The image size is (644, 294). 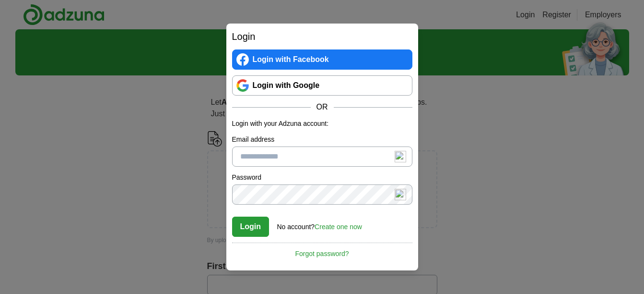 What do you see at coordinates (322, 139) in the screenshot?
I see `label: Email address` at bounding box center [322, 139].